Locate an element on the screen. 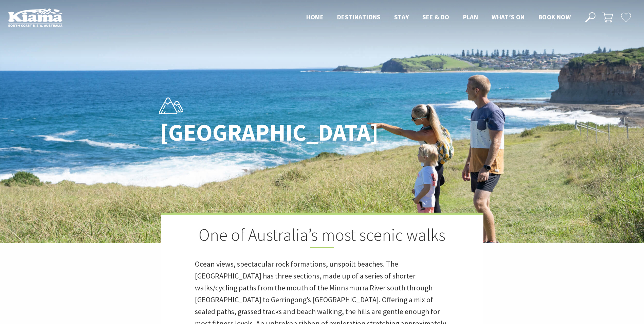 The height and width of the screenshot is (324, 644). img: Kiama Logo is located at coordinates (35, 17).